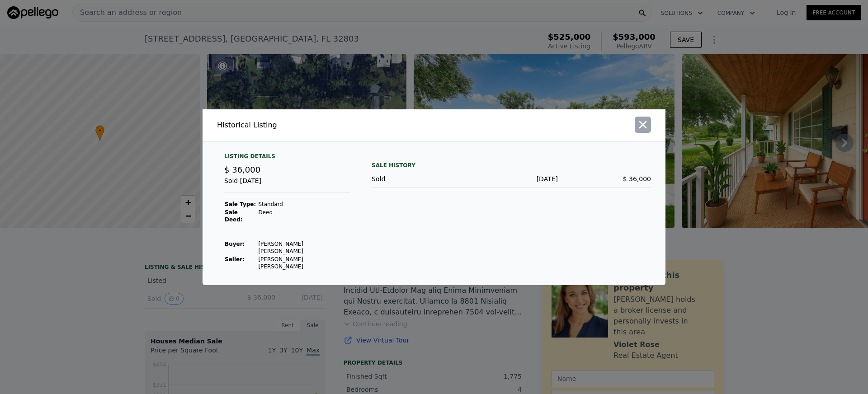 The image size is (868, 394). Describe the element at coordinates (304, 204) in the screenshot. I see `td: Standard` at that location.